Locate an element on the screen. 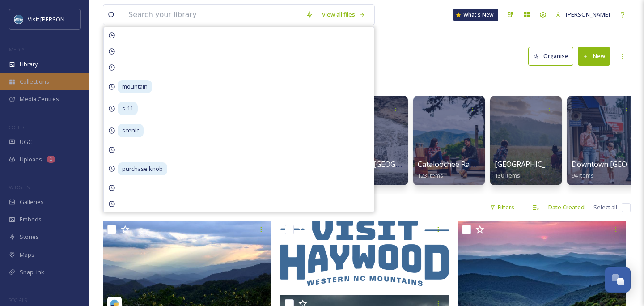 The image size is (644, 306). span: Stories is located at coordinates (29, 236).